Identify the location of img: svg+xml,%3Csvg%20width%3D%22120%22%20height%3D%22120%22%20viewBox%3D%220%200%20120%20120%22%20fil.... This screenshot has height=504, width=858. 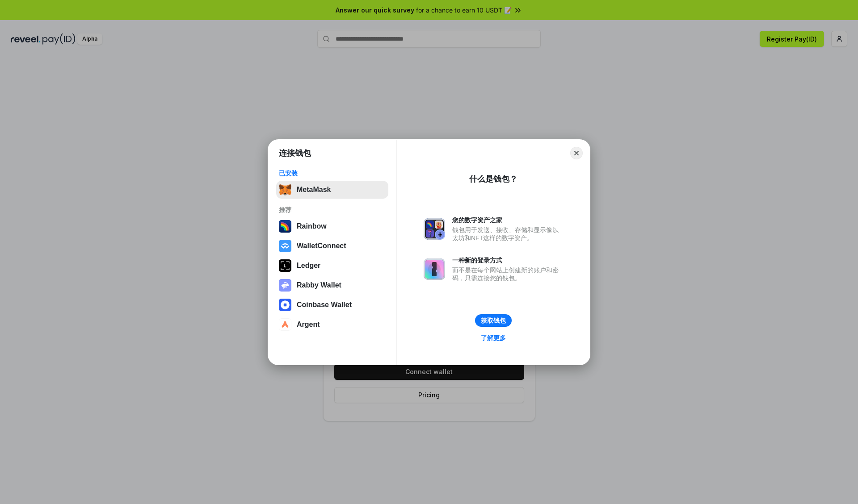
(285, 226).